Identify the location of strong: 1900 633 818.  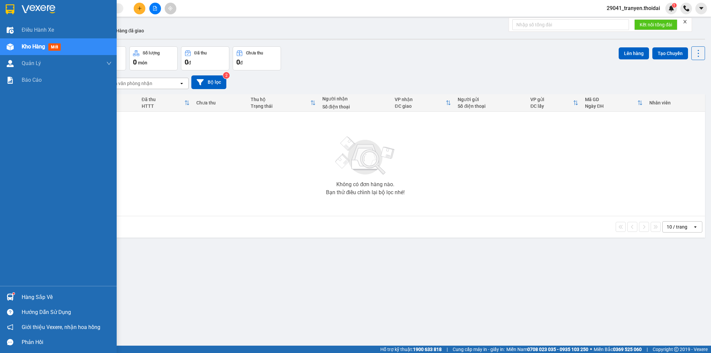
(427, 349).